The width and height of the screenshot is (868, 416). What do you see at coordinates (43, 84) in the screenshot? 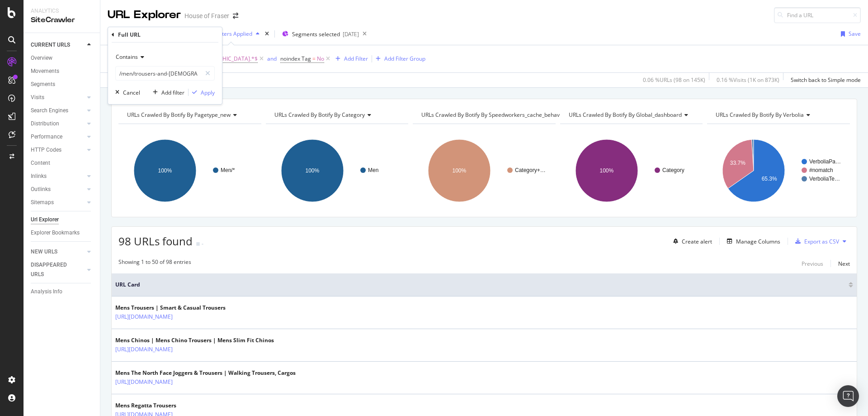
I see `div: Segments` at bounding box center [43, 84].